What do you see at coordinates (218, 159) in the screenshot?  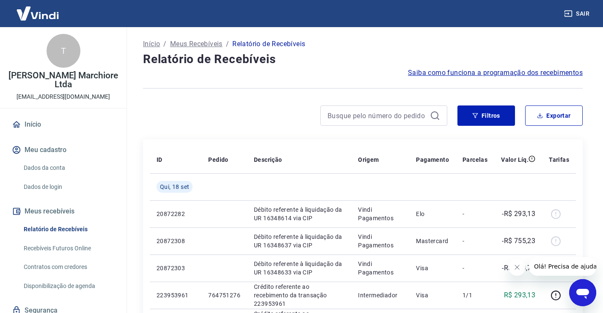 I see `p: Pedido` at bounding box center [218, 159].